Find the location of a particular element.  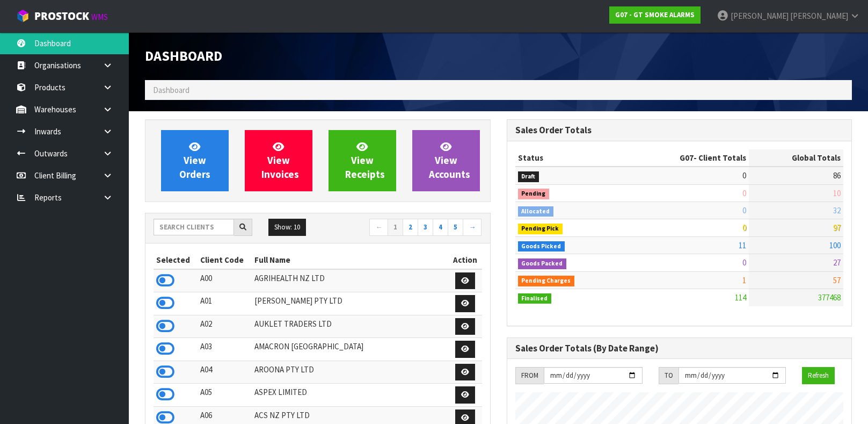

span: View Orders is located at coordinates (195, 160).